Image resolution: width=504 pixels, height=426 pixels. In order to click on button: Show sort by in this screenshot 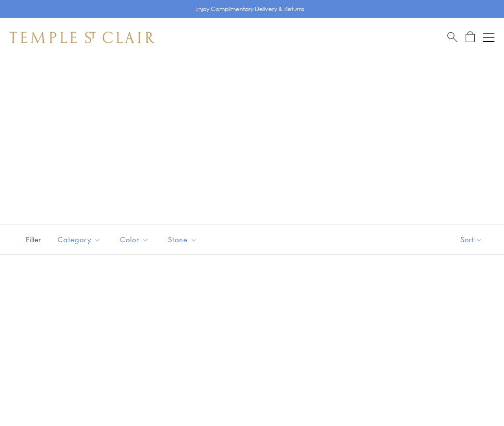, I will do `click(472, 239)`.